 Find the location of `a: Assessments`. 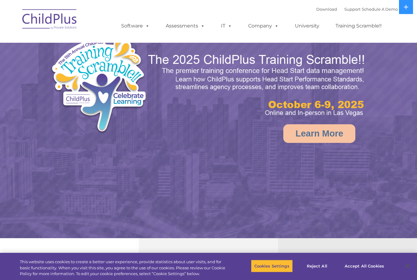

a: Assessments is located at coordinates (185, 26).